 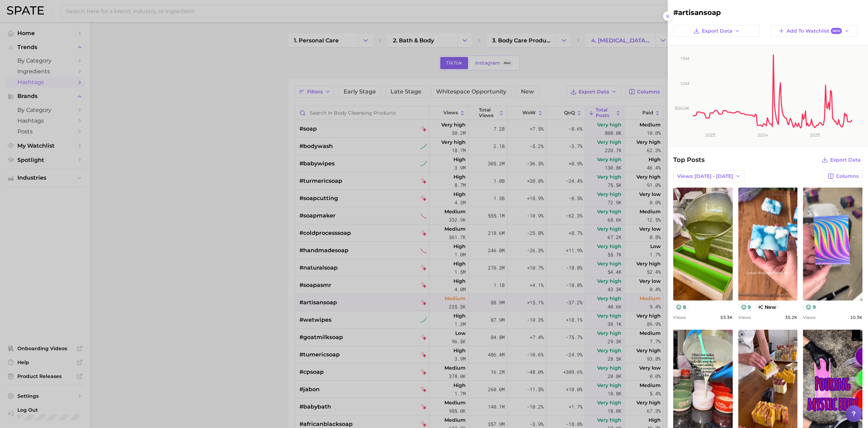 I want to click on button: Add to WatchlistNew, so click(x=814, y=31).